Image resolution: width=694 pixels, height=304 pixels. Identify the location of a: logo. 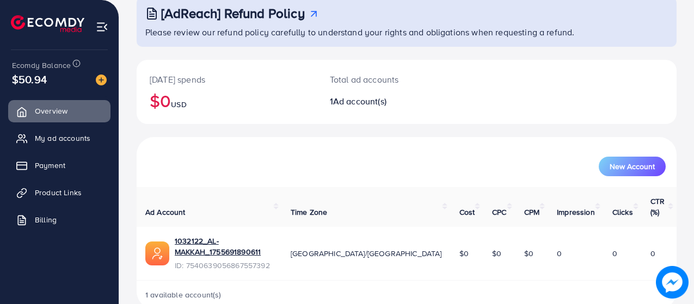
(47, 23).